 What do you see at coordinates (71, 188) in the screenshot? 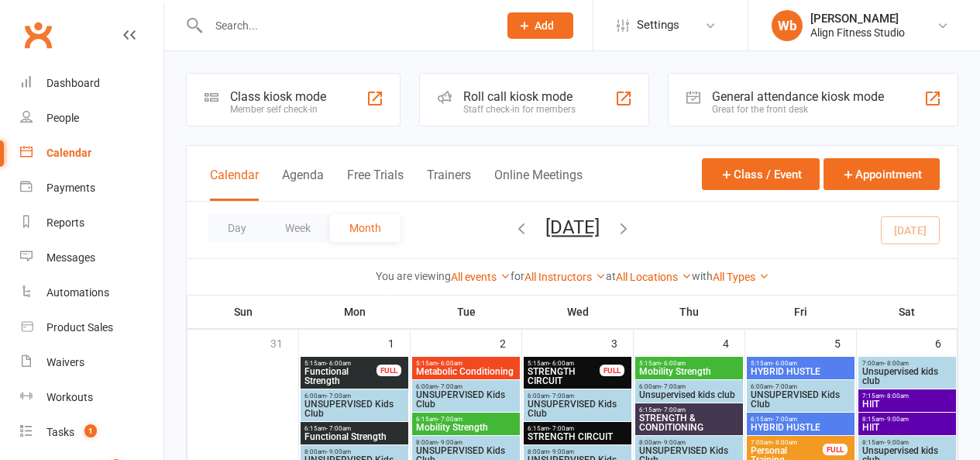
I see `div: Payments` at bounding box center [71, 188].